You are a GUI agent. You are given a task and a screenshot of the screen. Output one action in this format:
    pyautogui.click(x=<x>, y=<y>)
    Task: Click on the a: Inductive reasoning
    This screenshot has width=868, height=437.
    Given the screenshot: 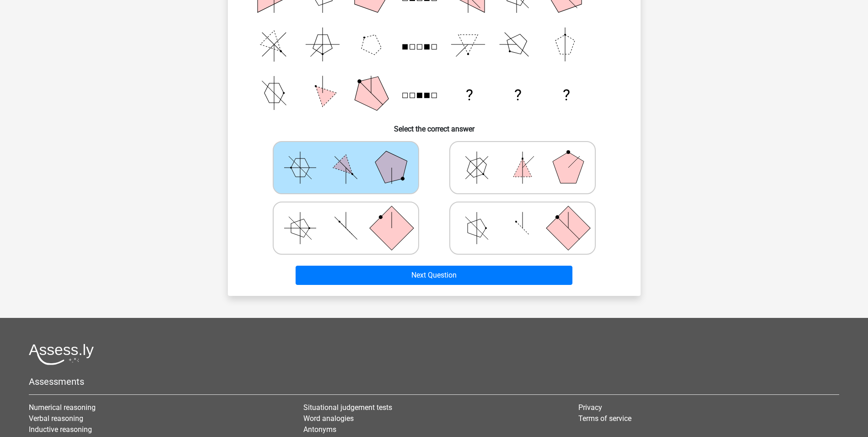 What is the action you would take?
    pyautogui.click(x=60, y=429)
    